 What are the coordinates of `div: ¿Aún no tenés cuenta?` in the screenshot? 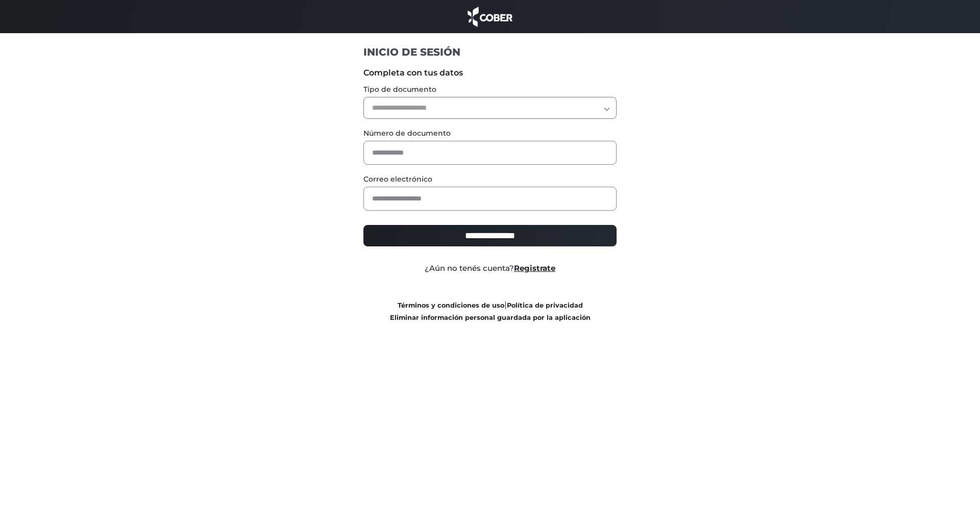 It's located at (490, 269).